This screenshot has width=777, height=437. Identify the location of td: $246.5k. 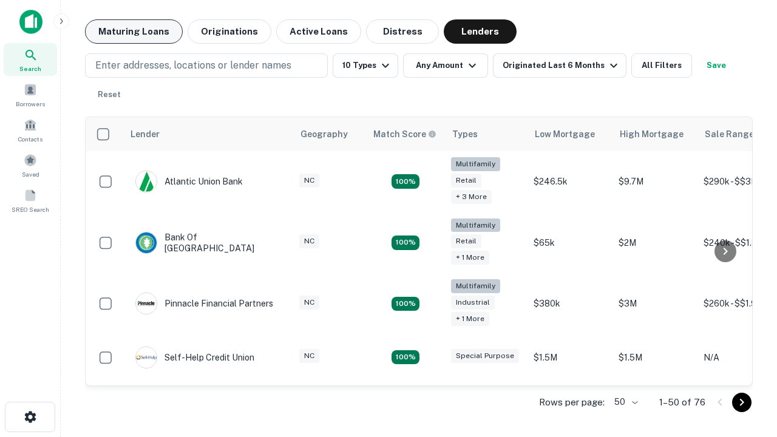
(570, 181).